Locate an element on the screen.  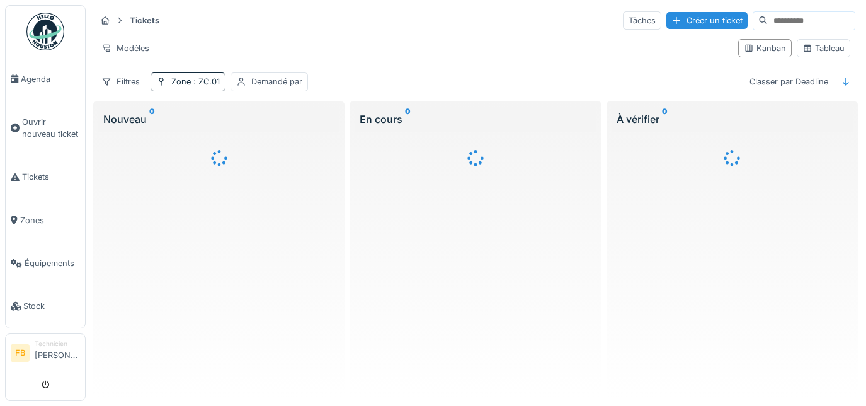
div: Zone is located at coordinates (195, 81).